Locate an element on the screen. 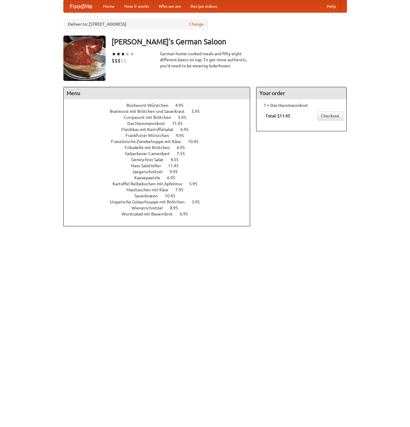 The image size is (410, 427). a: Change is located at coordinates (196, 24).